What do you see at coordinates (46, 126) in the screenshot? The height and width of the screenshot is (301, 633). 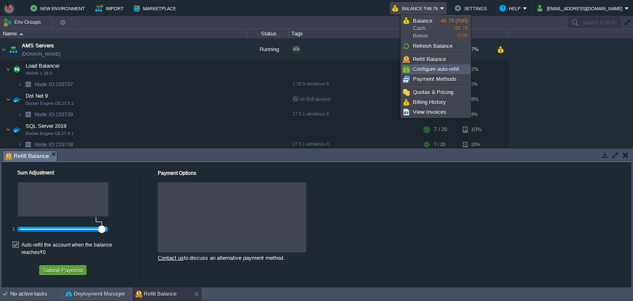 I see `a: SQL Server 2019Docker Engine CE 27.5.1` at bounding box center [46, 126].